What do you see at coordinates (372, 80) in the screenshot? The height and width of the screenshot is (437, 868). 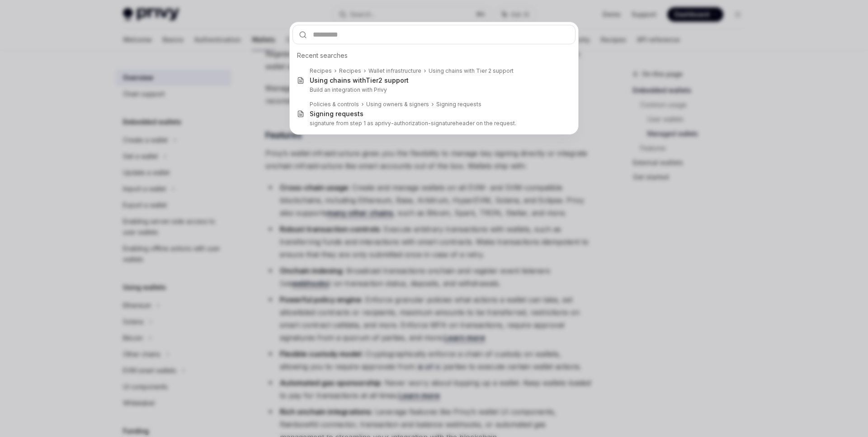 I see `b: Tier` at bounding box center [372, 80].